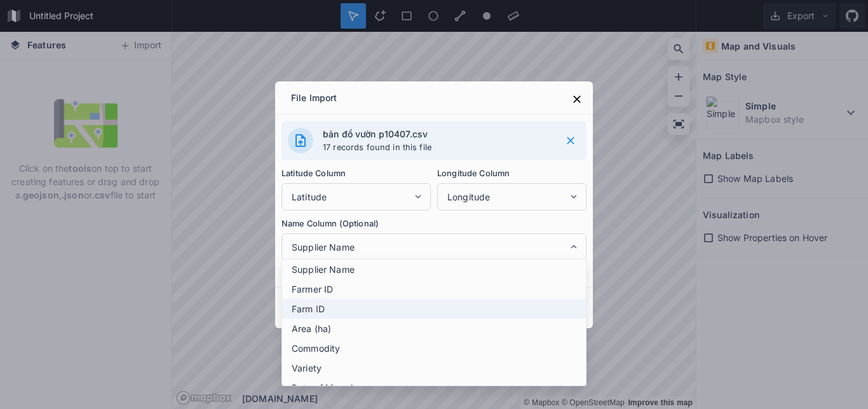  I want to click on label: Latitude Column, so click(356, 173).